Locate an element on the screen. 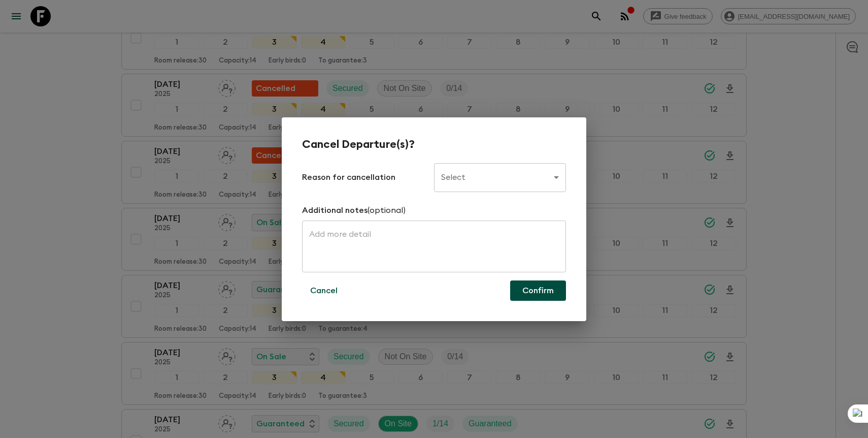 The width and height of the screenshot is (868, 438). p: (optional) is located at coordinates (386, 210).